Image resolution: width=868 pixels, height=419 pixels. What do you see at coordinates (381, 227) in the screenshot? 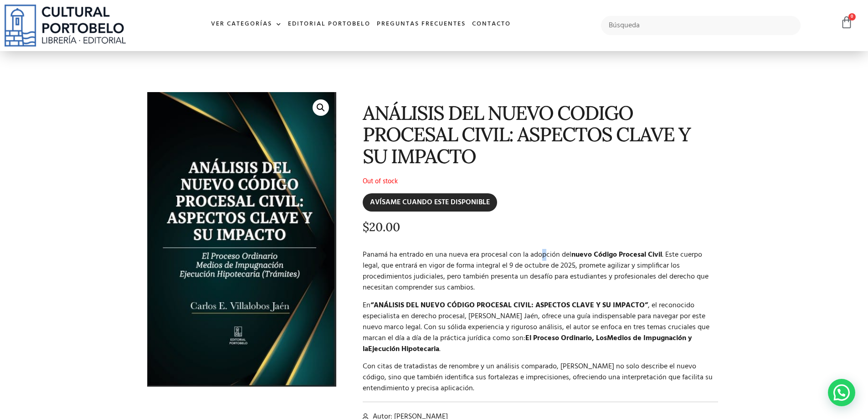
I see `bdi: 20.00` at bounding box center [381, 227].